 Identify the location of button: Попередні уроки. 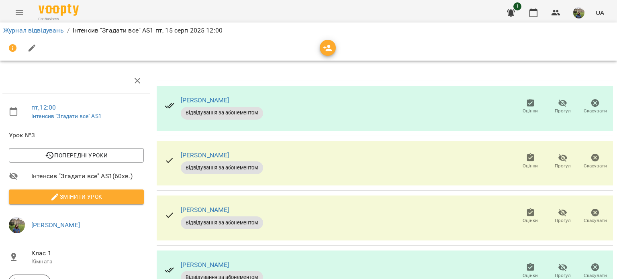
(76, 156).